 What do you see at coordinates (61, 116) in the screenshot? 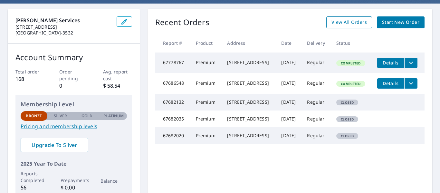
I see `p: Silver` at bounding box center [61, 116].